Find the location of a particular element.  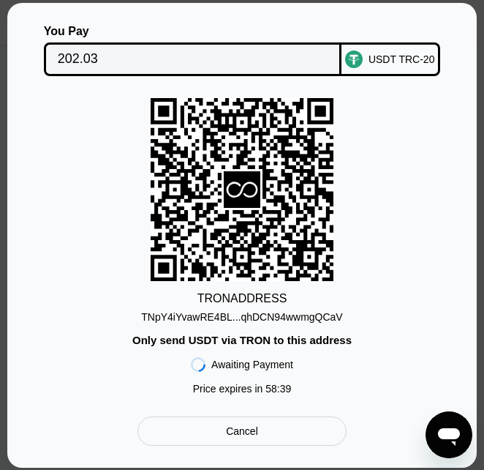

div: Awaiting Payment is located at coordinates (252, 364).